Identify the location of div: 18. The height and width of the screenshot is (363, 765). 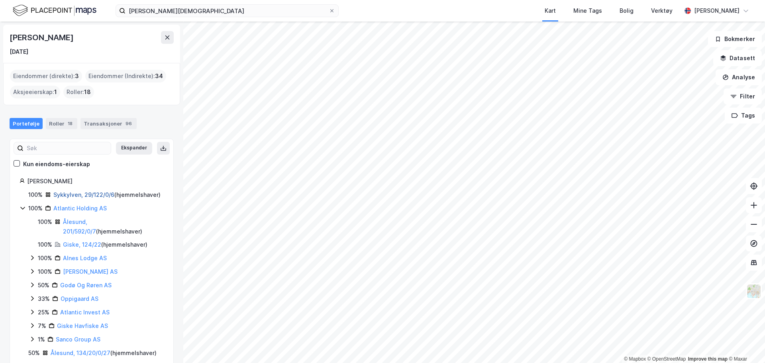
(70, 124).